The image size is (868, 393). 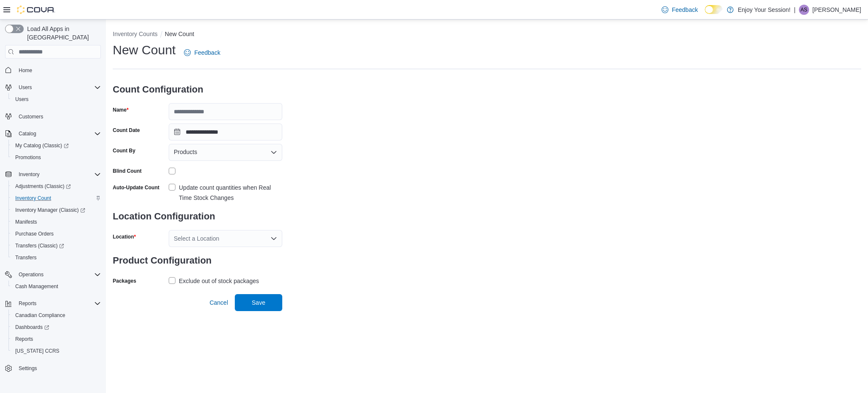 What do you see at coordinates (56, 246) in the screenshot?
I see `a: Transfers (Classic)` at bounding box center [56, 246].